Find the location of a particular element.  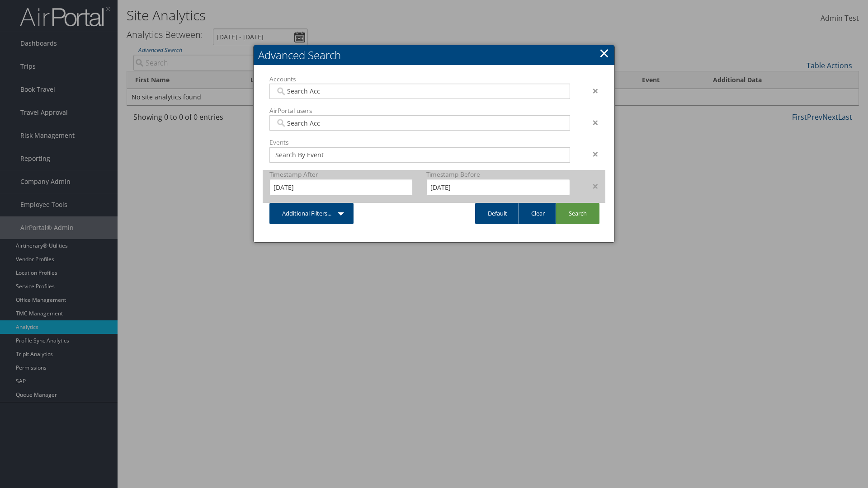

a: Search is located at coordinates (577, 214).